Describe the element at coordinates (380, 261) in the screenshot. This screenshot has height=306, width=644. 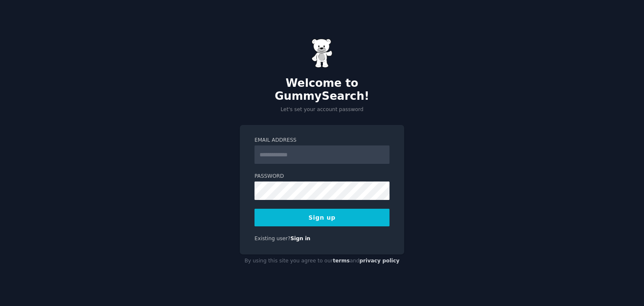
I see `a: privacy policy` at that location.